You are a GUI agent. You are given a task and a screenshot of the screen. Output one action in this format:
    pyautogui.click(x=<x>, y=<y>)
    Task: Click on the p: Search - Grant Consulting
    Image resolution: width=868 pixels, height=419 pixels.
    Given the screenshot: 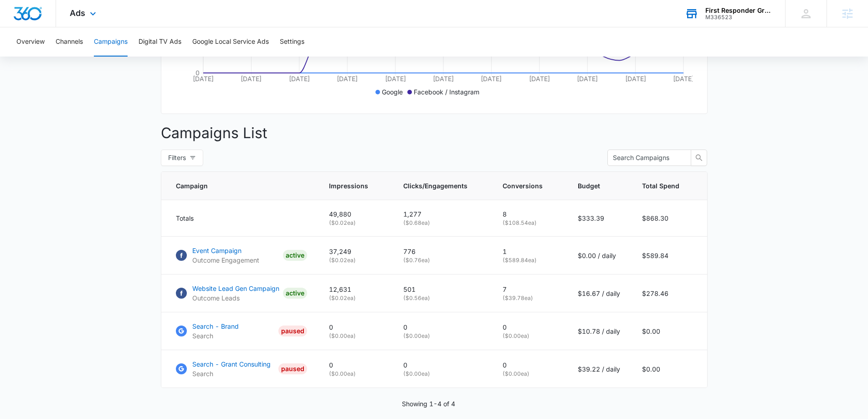 What is the action you would take?
    pyautogui.click(x=232, y=364)
    